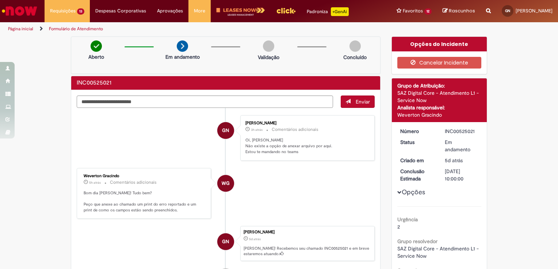  I want to click on button: Enviar, so click(358, 102).